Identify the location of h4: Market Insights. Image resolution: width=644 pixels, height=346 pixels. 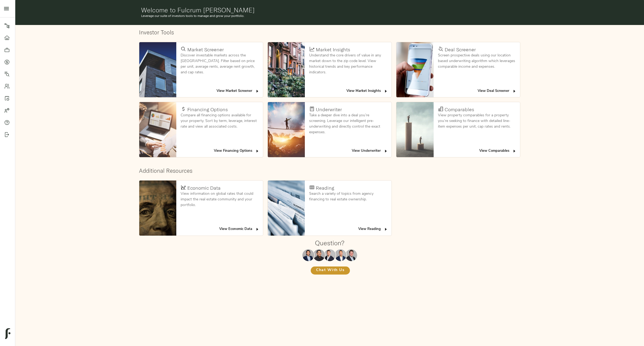
(333, 50).